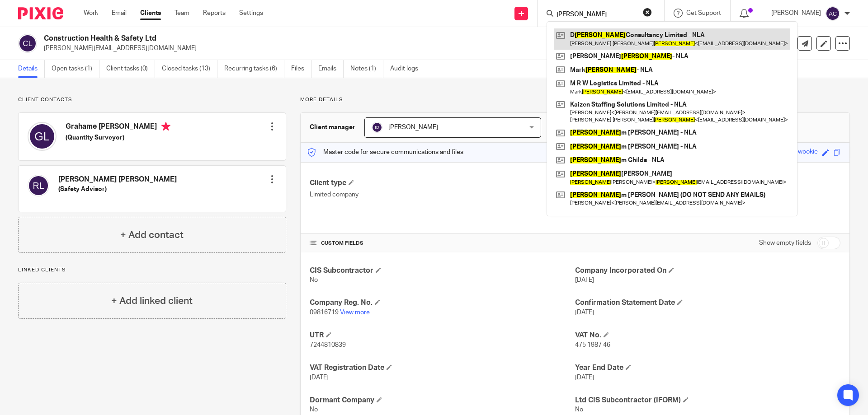 This screenshot has height=415, width=868. What do you see at coordinates (407, 68) in the screenshot?
I see `a: Audit logs` at bounding box center [407, 68].